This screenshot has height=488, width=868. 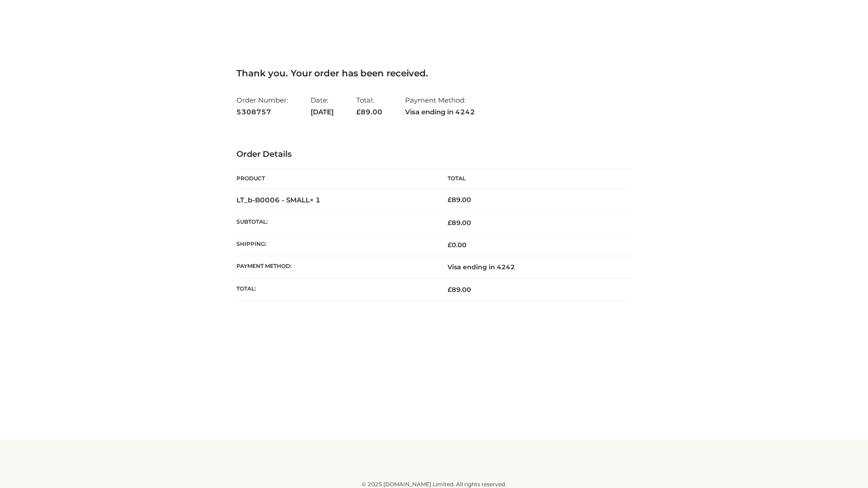 What do you see at coordinates (457, 244) in the screenshot?
I see `bdi: 0.00` at bounding box center [457, 244].